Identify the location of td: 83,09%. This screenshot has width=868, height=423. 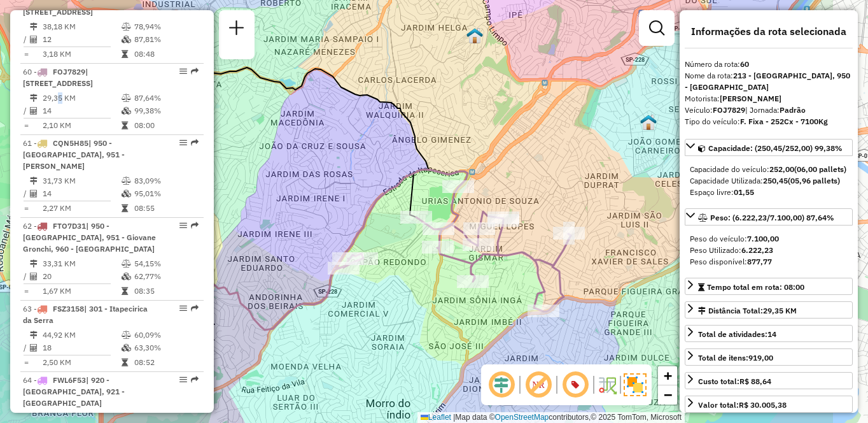
(166, 181).